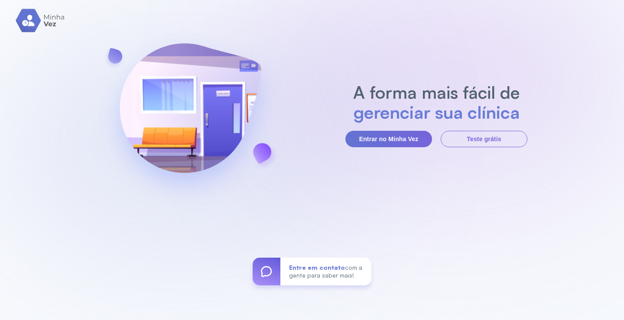 The height and width of the screenshot is (320, 624). I want to click on h2: gerenciar sua clínica, so click(436, 112).